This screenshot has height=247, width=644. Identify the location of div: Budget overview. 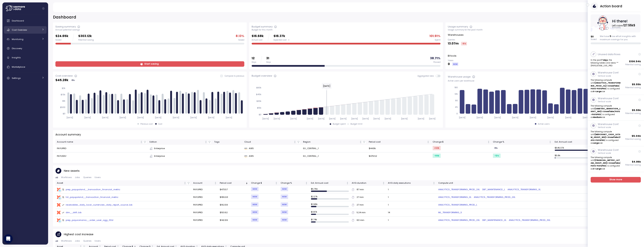
(262, 76).